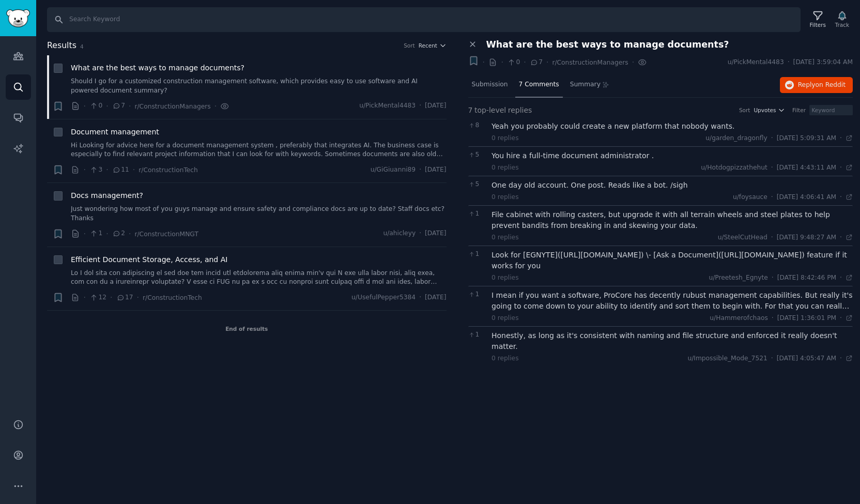  Describe the element at coordinates (383, 298) in the screenshot. I see `span: u/UsefulPepper5384` at that location.